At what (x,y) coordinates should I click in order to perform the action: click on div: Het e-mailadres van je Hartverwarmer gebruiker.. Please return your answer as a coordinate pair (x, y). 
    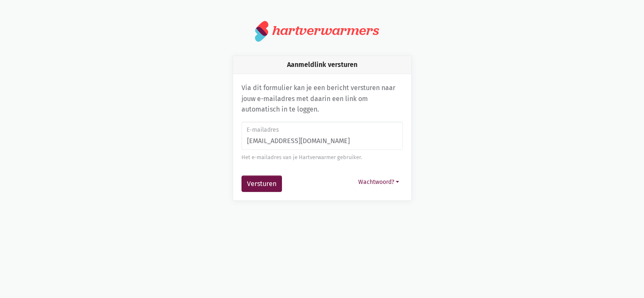
    Looking at the image, I should click on (322, 157).